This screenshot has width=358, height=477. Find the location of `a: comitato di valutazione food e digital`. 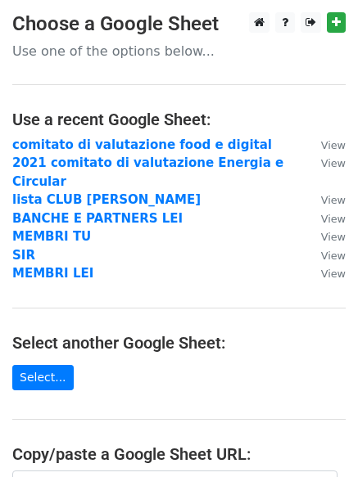

a: comitato di valutazione food e digital is located at coordinates (142, 145).